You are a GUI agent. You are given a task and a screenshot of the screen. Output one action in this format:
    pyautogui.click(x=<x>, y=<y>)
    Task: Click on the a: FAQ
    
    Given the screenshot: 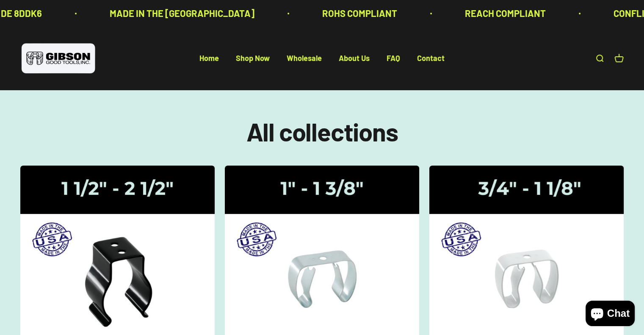 What is the action you would take?
    pyautogui.click(x=393, y=58)
    